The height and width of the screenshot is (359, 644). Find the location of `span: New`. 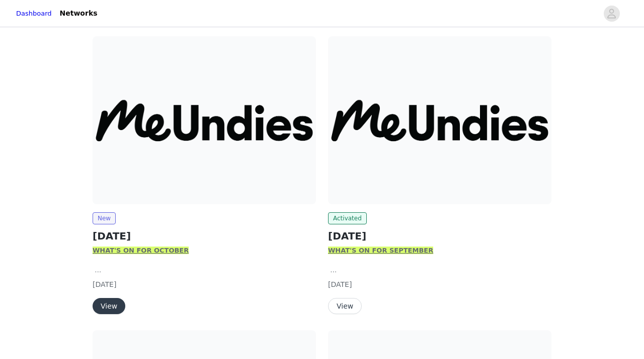

span: New is located at coordinates (104, 218).